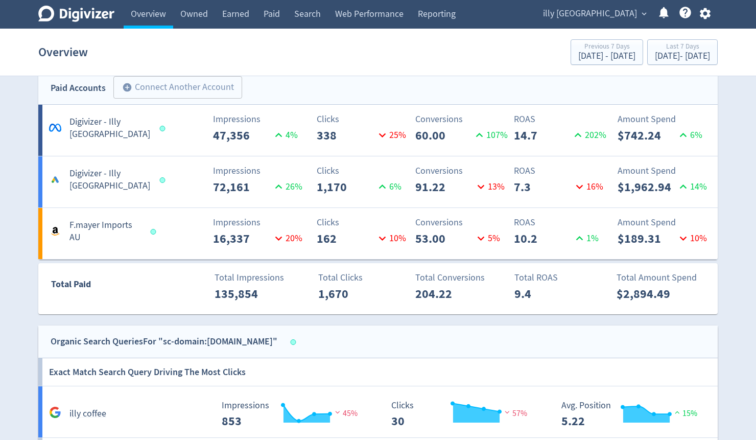 The height and width of the screenshot is (440, 756). What do you see at coordinates (378, 412) in the screenshot?
I see `a: illy coffee Impressions 853 Impressions 853 45% Clicks 30 Clicks 30 57% Avg. Position 5.22 Avg. P...` at bounding box center [378, 412].